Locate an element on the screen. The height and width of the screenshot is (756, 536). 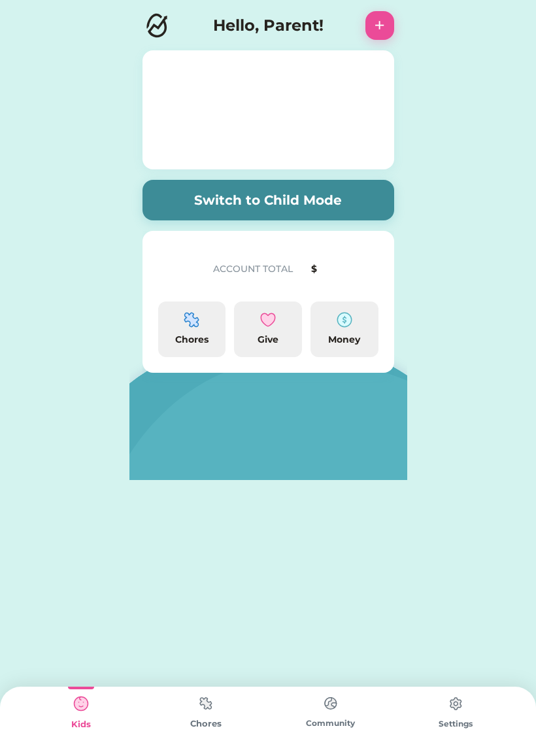
div: Give is located at coordinates (268, 339).